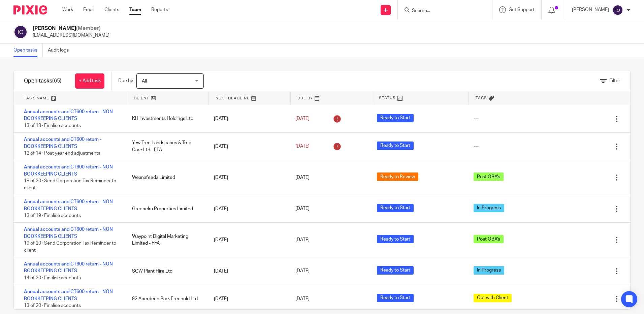 This screenshot has height=314, width=644. Describe the element at coordinates (57, 81) in the screenshot. I see `span: (65)` at that location.